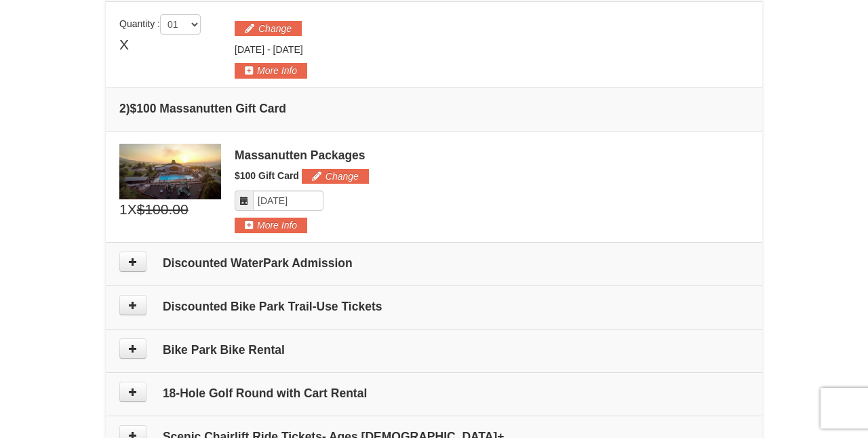 This screenshot has width=868, height=438. Describe the element at coordinates (160, 24) in the screenshot. I see `span: Quantity :` at that location.